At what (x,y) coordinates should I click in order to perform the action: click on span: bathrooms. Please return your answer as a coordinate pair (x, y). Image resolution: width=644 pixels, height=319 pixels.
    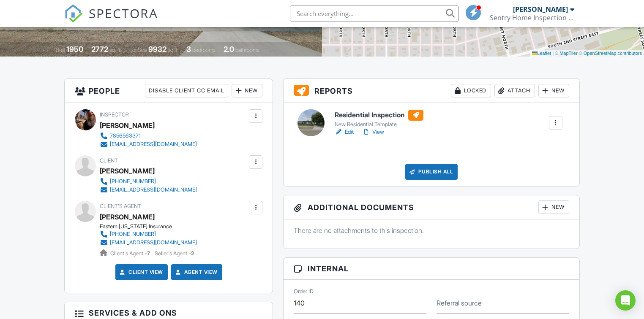
    Looking at the image, I should click on (248, 50).